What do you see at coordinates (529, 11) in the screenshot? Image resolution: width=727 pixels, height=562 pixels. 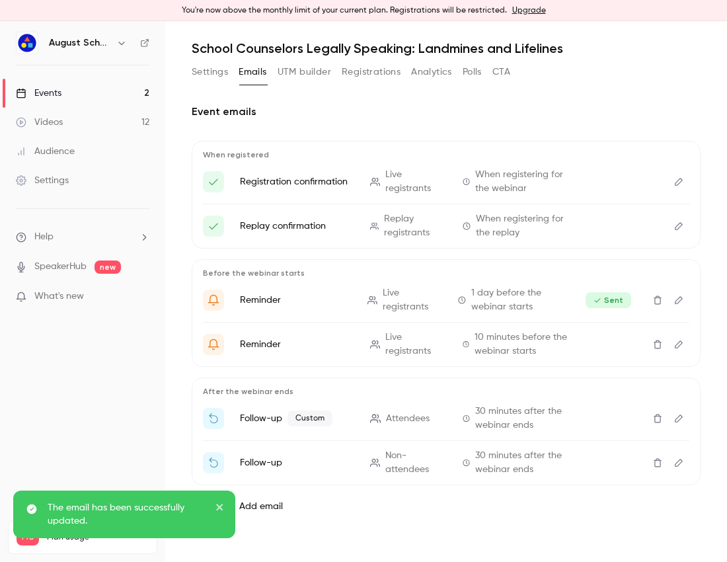 I see `a: Upgrade` at bounding box center [529, 11].